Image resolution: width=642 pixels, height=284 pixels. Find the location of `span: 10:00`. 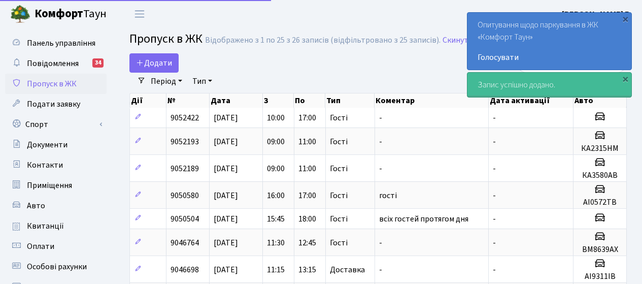

span: 10:00 is located at coordinates (275, 118).